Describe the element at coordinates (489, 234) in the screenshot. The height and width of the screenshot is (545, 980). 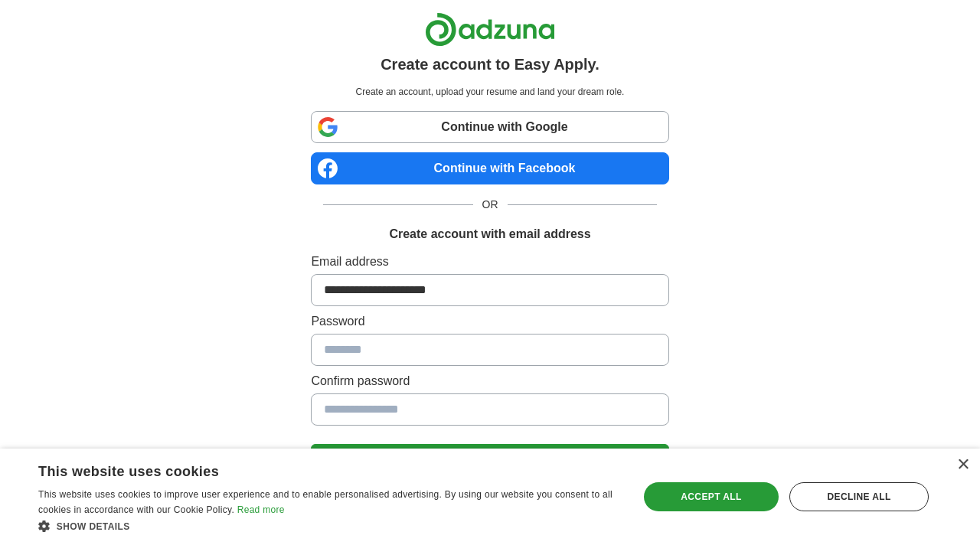
I see `h1: Create account with email address` at that location.